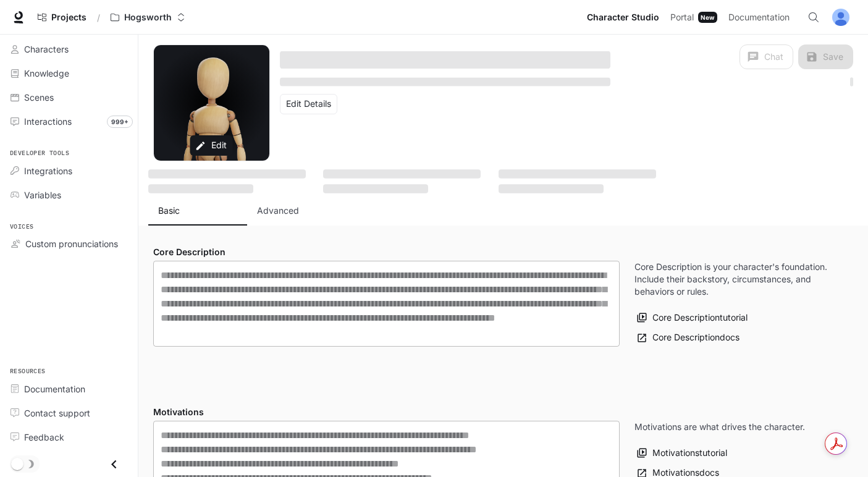 The image size is (868, 477). What do you see at coordinates (71, 243) in the screenshot?
I see `span: Custom pronunciations` at bounding box center [71, 243].